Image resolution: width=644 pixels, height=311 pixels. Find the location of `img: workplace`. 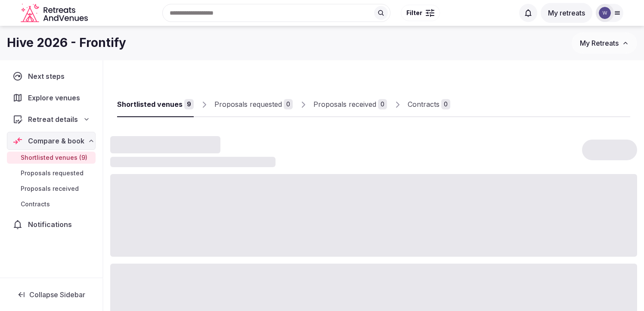

img: workplace is located at coordinates (605, 13).